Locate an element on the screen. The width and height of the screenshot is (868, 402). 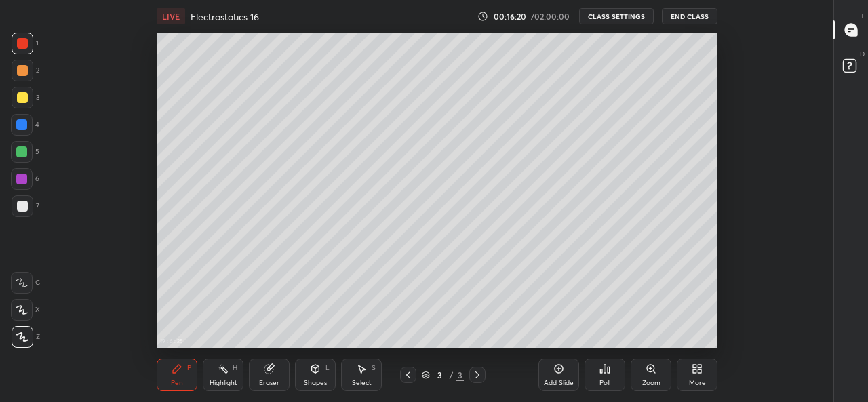
div: 2 is located at coordinates (25, 71).